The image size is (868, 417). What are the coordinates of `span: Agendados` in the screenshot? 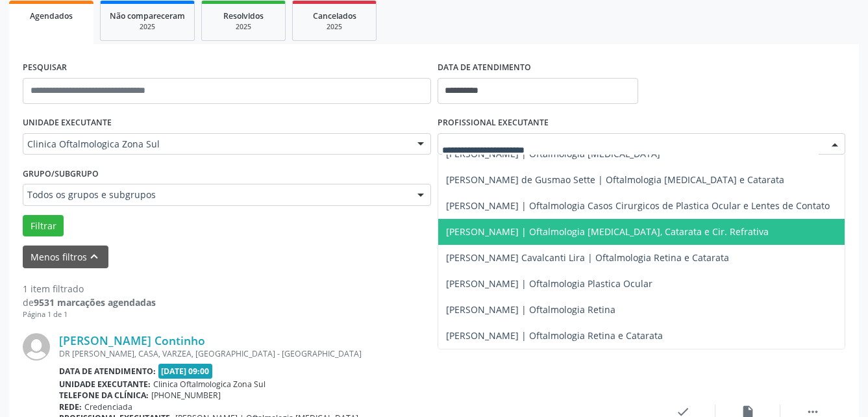 It's located at (51, 15).